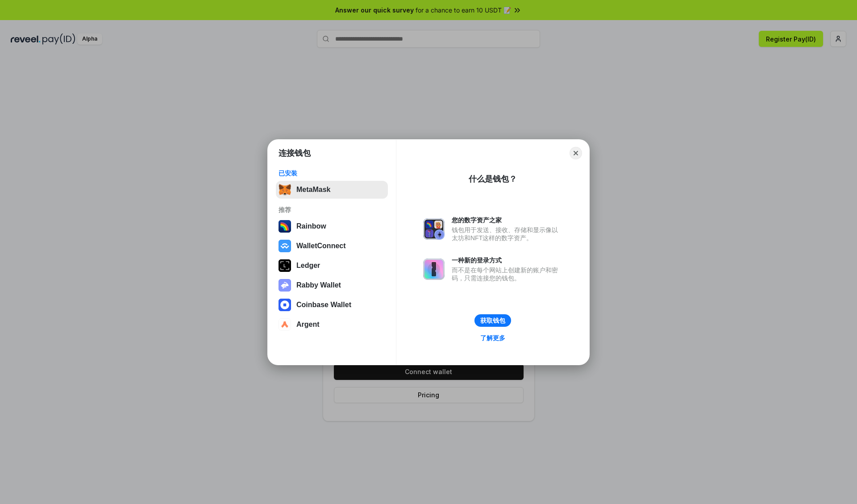  What do you see at coordinates (313, 190) in the screenshot?
I see `div: MetaMask` at bounding box center [313, 190].